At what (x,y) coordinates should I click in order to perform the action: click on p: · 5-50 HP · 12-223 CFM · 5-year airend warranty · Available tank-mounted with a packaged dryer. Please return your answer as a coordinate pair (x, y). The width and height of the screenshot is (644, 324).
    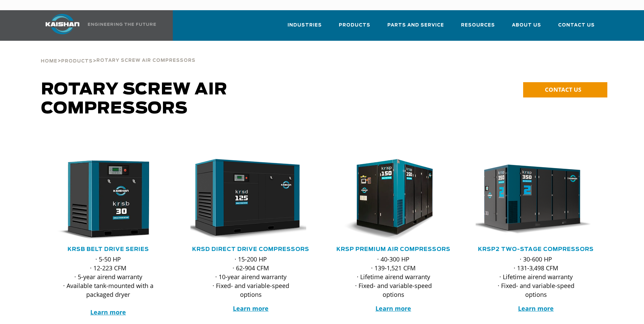
    Looking at the image, I should click on (108, 285).